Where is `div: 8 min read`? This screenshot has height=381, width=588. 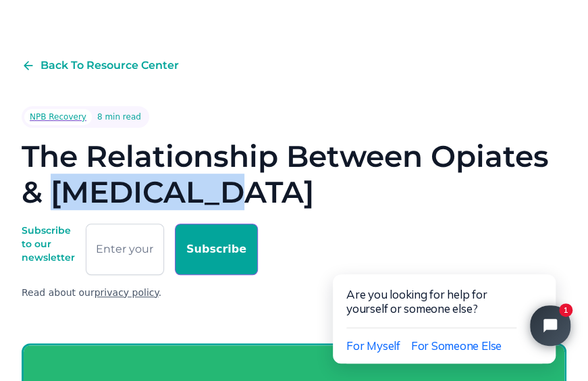 div: 8 min read is located at coordinates (119, 117).